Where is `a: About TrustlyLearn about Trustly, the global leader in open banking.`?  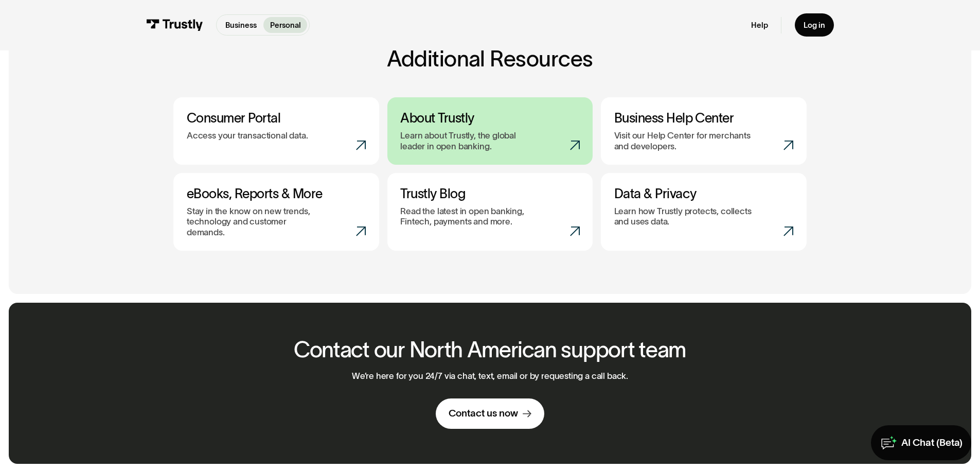
a: About TrustlyLearn about Trustly, the global leader in open banking. is located at coordinates (490, 131).